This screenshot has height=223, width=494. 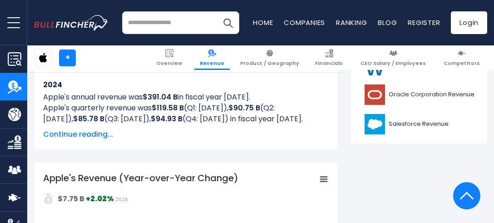 I want to click on a: Login, so click(x=469, y=23).